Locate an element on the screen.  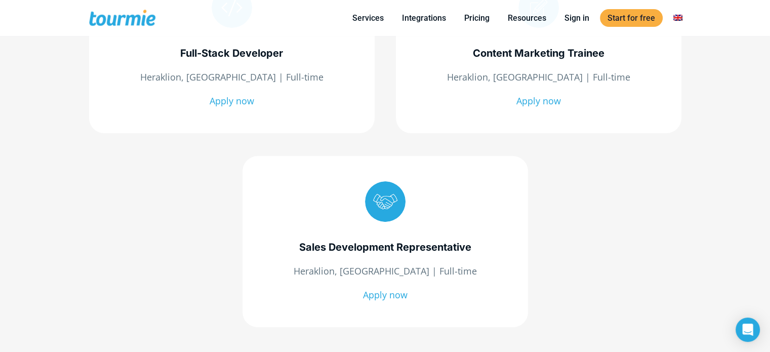
span: Full-Stack Developer is located at coordinates (231, 53).